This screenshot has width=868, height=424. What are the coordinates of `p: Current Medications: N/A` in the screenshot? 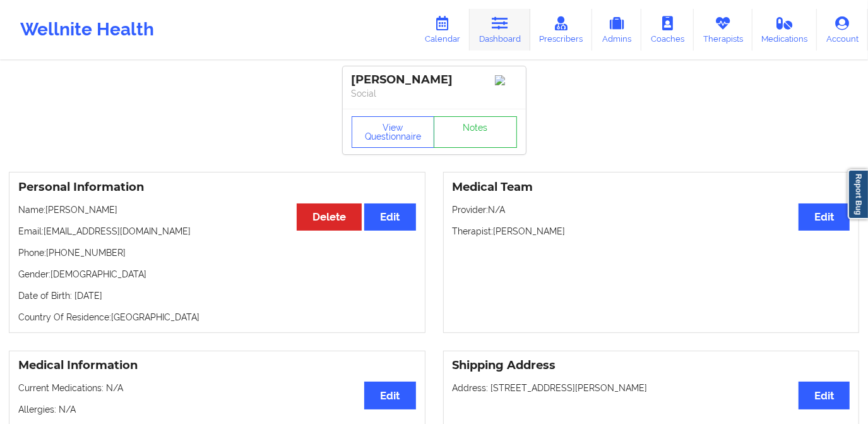 It's located at (217, 388).